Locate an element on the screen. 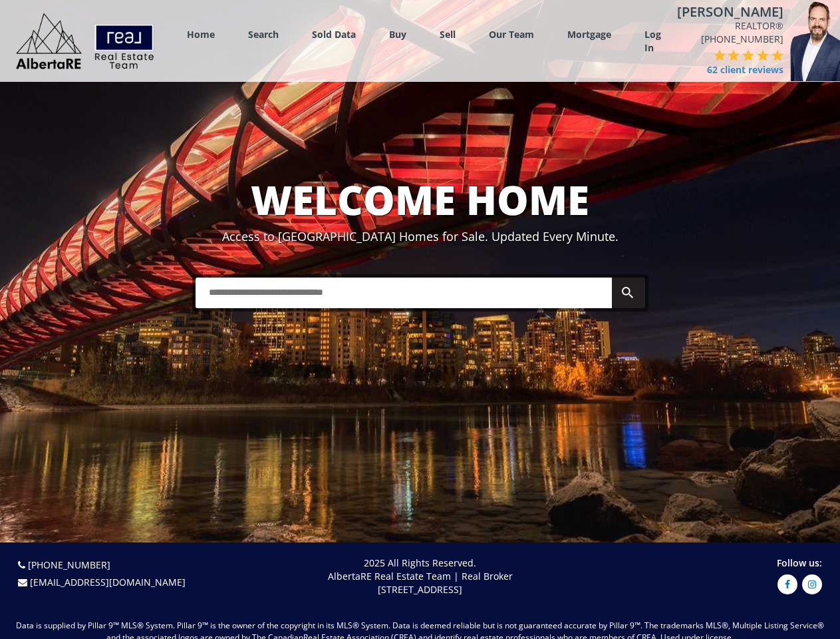  img: 5 of 5 stars is located at coordinates (777, 55).